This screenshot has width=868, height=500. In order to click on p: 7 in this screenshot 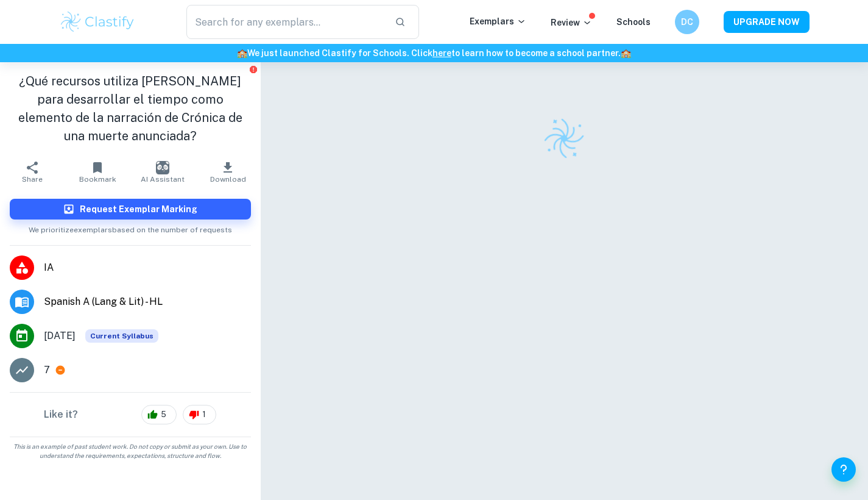, I will do `click(47, 370)`.